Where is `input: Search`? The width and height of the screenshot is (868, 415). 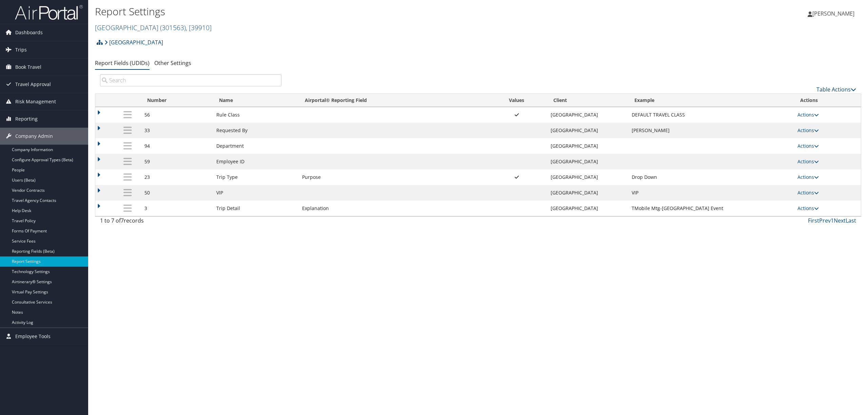 input: Search is located at coordinates (191, 80).